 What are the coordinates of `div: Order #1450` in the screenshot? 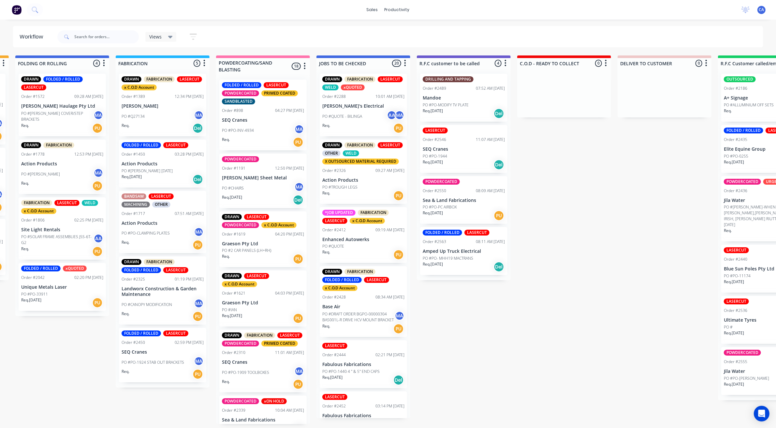 It's located at (133, 154).